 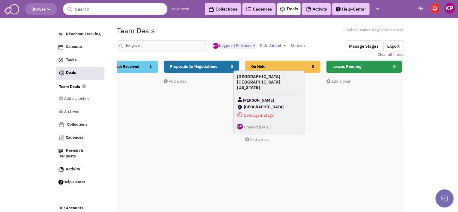 What do you see at coordinates (298, 46) in the screenshot?
I see `button: States` at bounding box center [298, 46].